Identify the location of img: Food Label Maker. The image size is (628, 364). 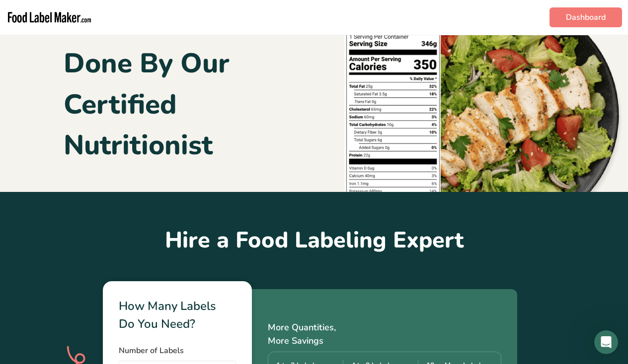
(49, 18).